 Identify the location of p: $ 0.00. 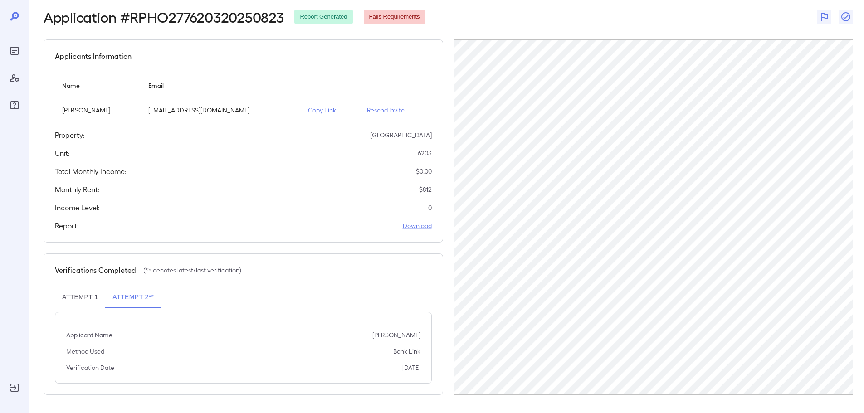
(424, 171).